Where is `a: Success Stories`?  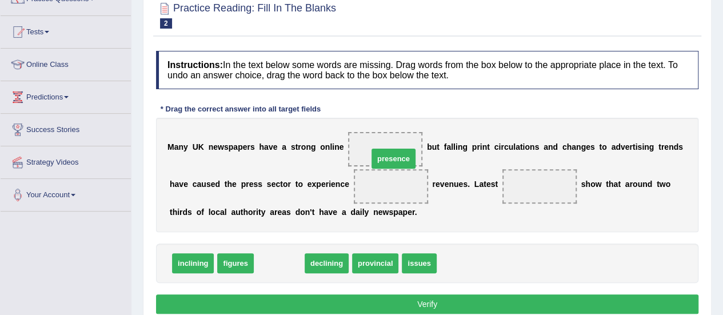
a: Success Stories is located at coordinates (66, 128).